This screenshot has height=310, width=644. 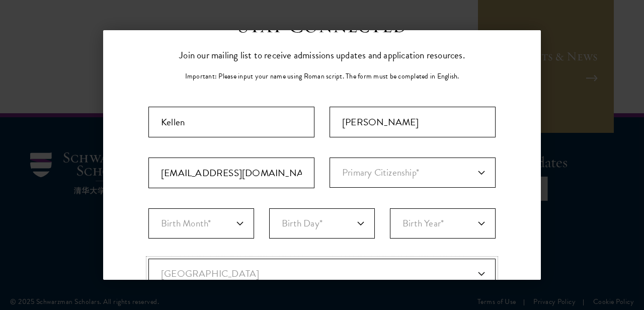 What do you see at coordinates (232, 122) in the screenshot?
I see `input: First Name*` at bounding box center [232, 122].